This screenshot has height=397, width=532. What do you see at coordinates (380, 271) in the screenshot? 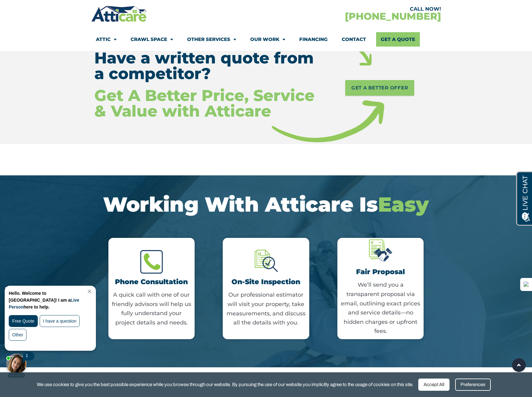
I see `a: Fair Proposal` at bounding box center [380, 271].